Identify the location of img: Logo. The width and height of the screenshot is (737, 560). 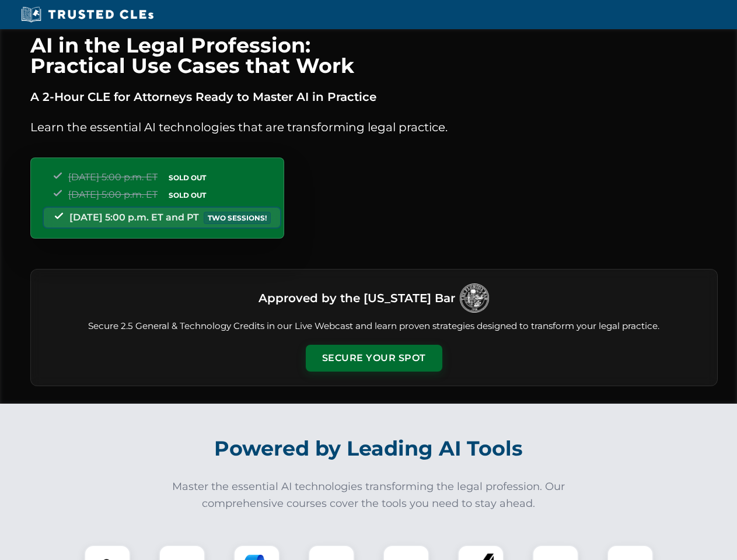
(474, 298).